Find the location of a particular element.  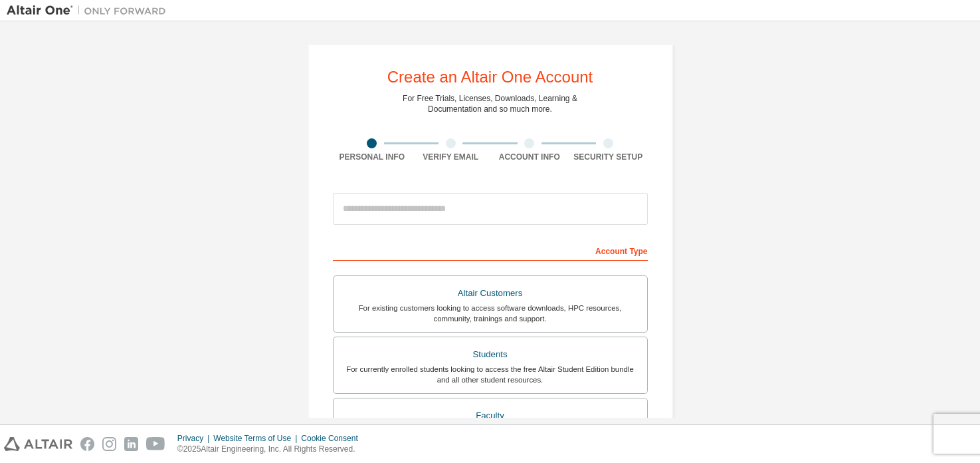

div: Students is located at coordinates (490, 355).